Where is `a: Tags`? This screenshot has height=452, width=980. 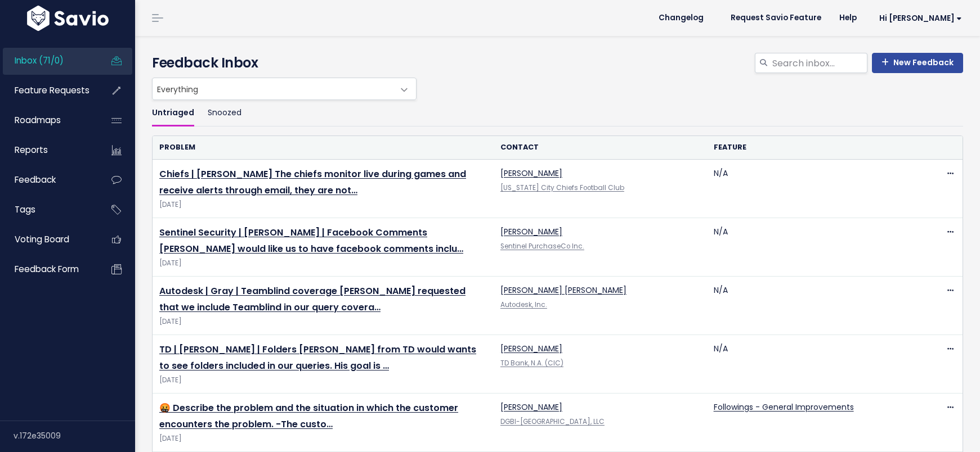 a: Tags is located at coordinates (48, 210).